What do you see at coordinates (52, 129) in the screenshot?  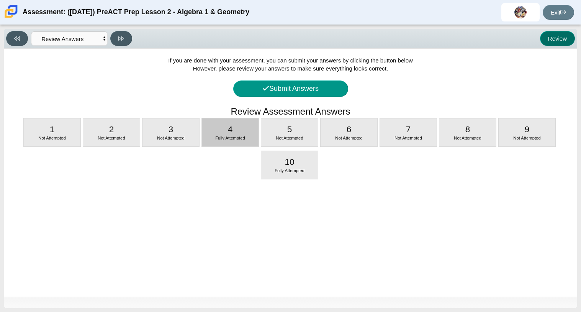 I see `span: 1` at bounding box center [52, 129].